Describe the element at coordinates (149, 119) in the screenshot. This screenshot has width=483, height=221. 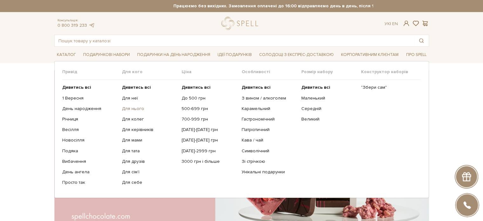
I see `a: Для колег` at that location.